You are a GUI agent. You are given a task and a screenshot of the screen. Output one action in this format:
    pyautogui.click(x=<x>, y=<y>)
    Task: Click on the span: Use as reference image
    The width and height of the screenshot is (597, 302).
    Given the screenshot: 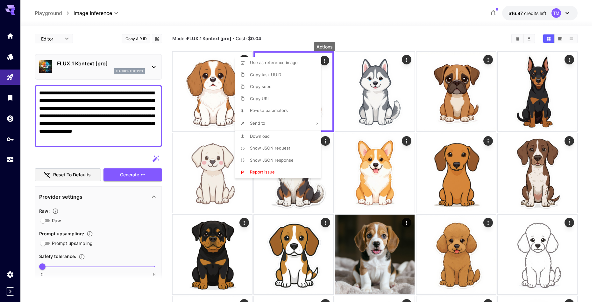 What is the action you would take?
    pyautogui.click(x=274, y=62)
    